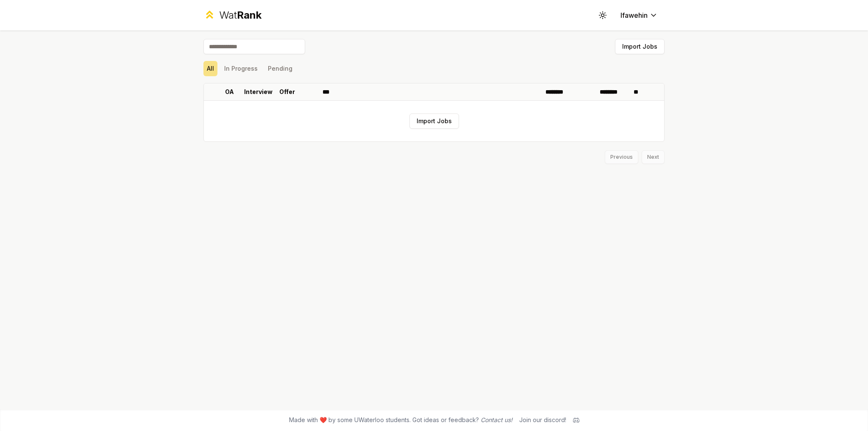 This screenshot has height=431, width=868. What do you see at coordinates (280, 69) in the screenshot?
I see `button: Pending` at bounding box center [280, 69].